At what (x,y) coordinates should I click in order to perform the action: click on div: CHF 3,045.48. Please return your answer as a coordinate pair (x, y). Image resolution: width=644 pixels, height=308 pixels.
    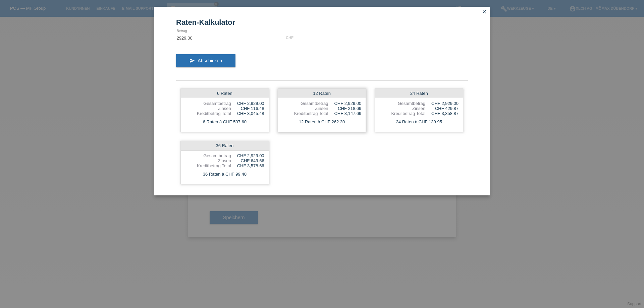
    Looking at the image, I should click on (247, 113).